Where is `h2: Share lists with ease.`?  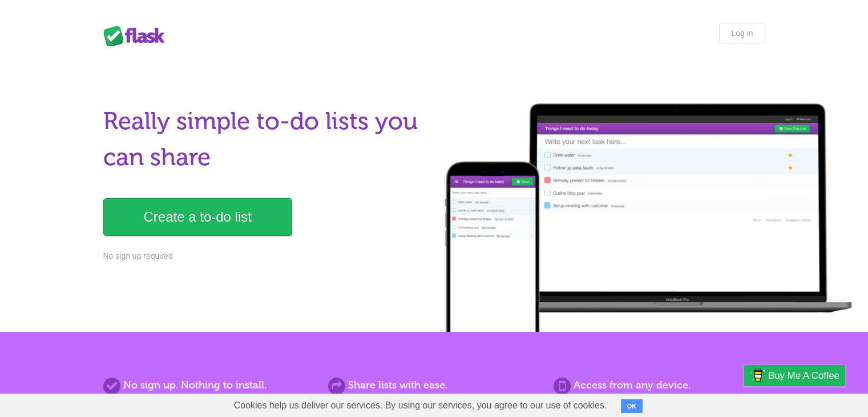
h2: Share lists with ease. is located at coordinates (434, 385).